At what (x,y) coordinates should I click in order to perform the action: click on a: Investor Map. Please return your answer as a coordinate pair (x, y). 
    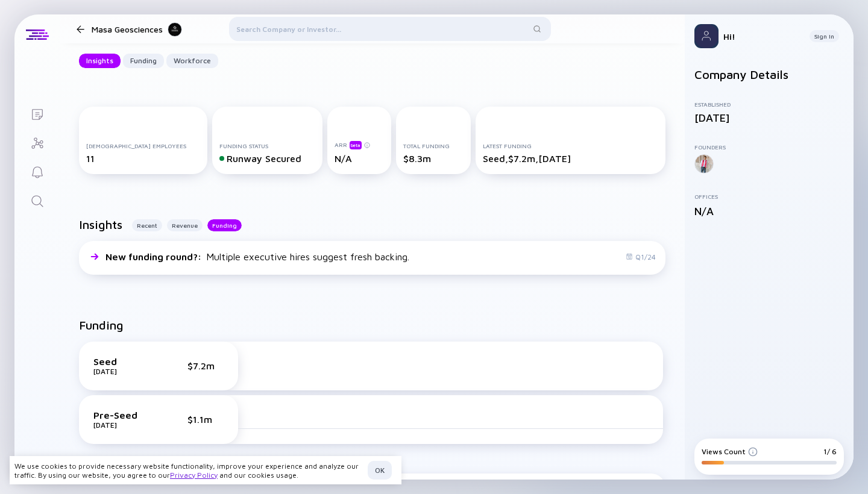
    Looking at the image, I should click on (37, 142).